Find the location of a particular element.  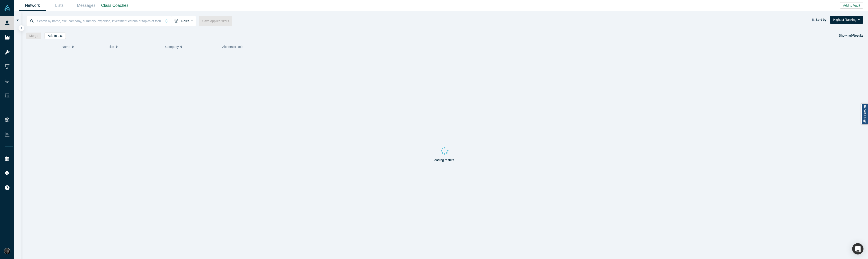

button: Company is located at coordinates (192, 47).